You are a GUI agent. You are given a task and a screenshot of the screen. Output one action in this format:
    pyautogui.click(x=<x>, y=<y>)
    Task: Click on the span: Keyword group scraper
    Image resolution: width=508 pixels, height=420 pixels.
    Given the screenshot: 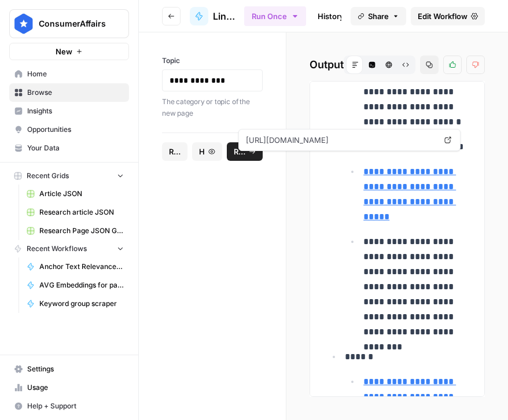 What is the action you would take?
    pyautogui.click(x=82, y=304)
    